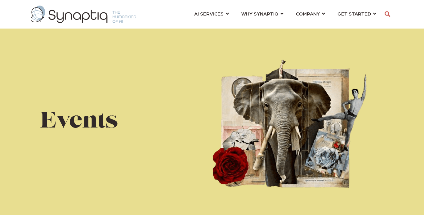 The width and height of the screenshot is (424, 215). I want to click on a: WHY SYNAPTIQ, so click(262, 13).